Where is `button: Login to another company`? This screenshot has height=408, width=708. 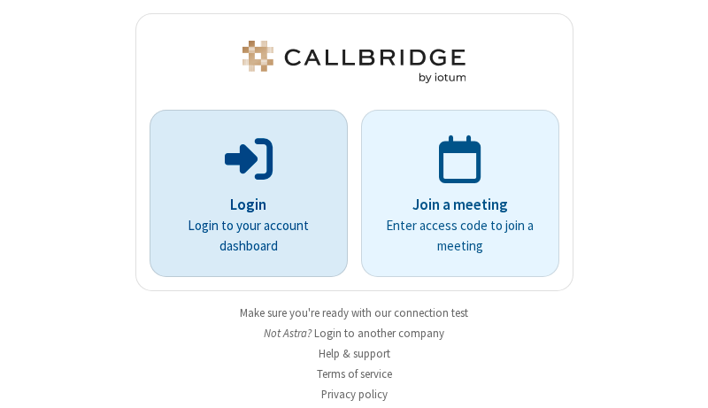
button: Login to another company is located at coordinates (379, 333).